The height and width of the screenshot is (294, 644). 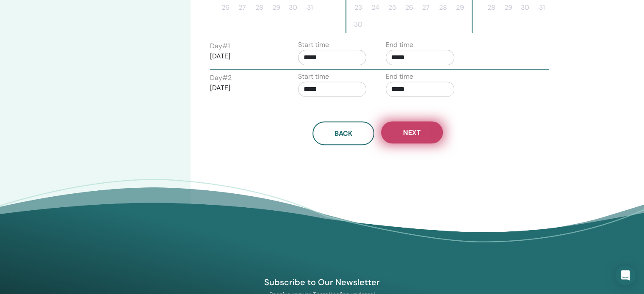 What do you see at coordinates (343, 133) in the screenshot?
I see `button: Back` at bounding box center [343, 133].